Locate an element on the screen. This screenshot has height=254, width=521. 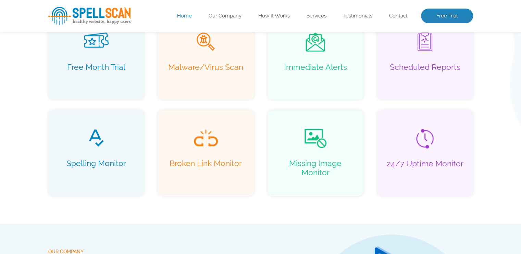
p: Spelling Monitor is located at coordinates (96, 168).